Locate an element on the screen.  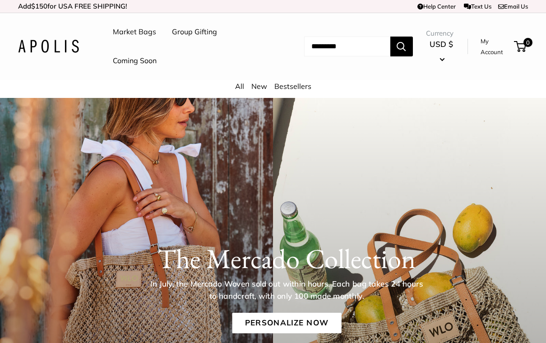
input: Search... is located at coordinates (347, 46).